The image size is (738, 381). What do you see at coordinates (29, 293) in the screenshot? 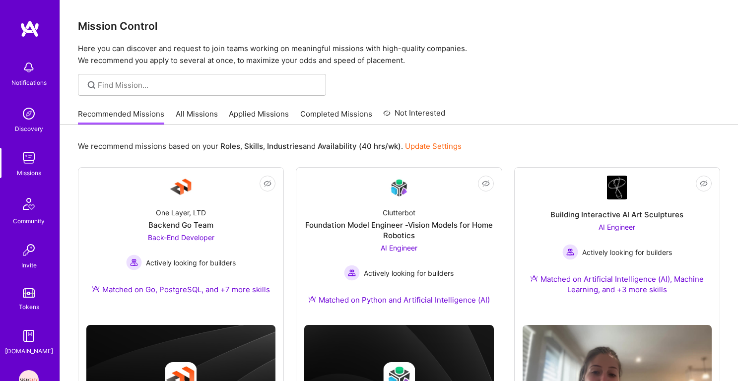
I see `img: tokens` at bounding box center [29, 293].